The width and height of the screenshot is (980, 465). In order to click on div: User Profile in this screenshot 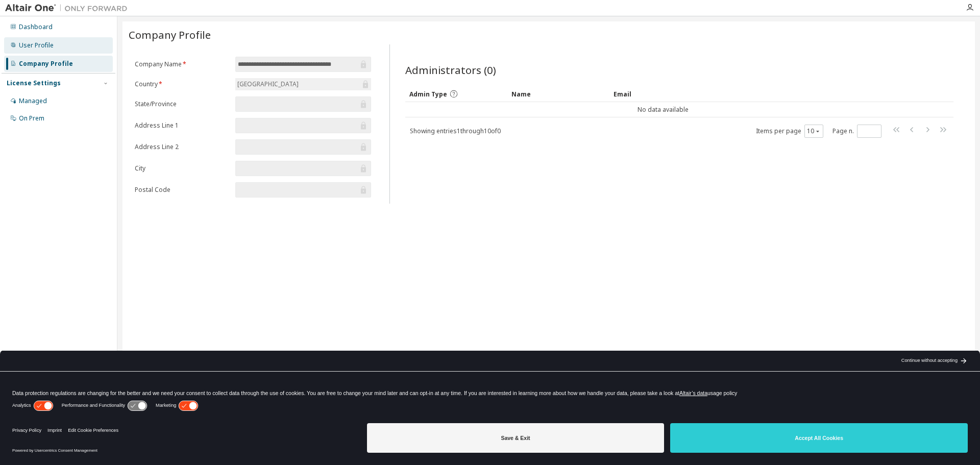, I will do `click(36, 45)`.